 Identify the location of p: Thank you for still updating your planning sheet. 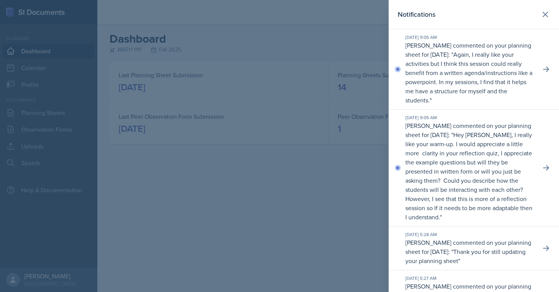
(466, 256).